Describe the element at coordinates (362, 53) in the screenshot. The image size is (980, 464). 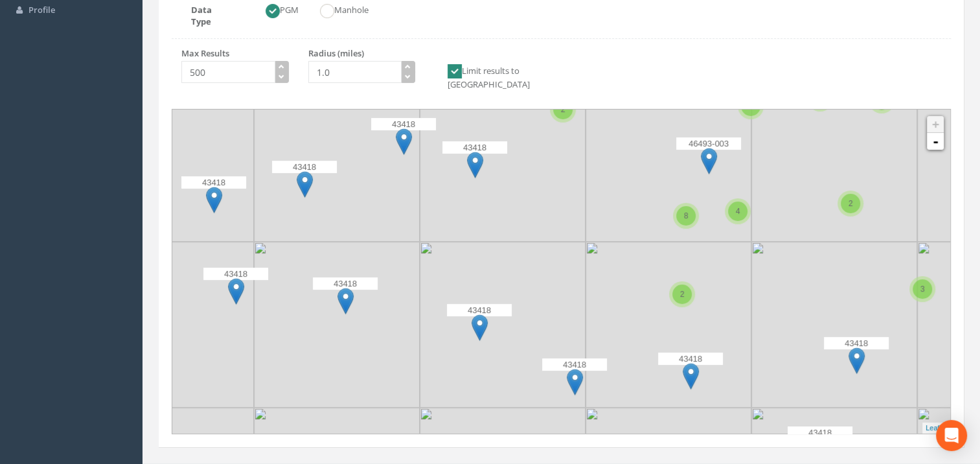
I see `p: Radius (miles)` at that location.